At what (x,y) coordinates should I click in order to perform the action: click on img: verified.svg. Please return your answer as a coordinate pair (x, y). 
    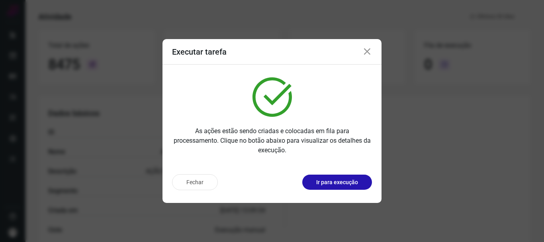
    Looking at the image, I should click on (272, 97).